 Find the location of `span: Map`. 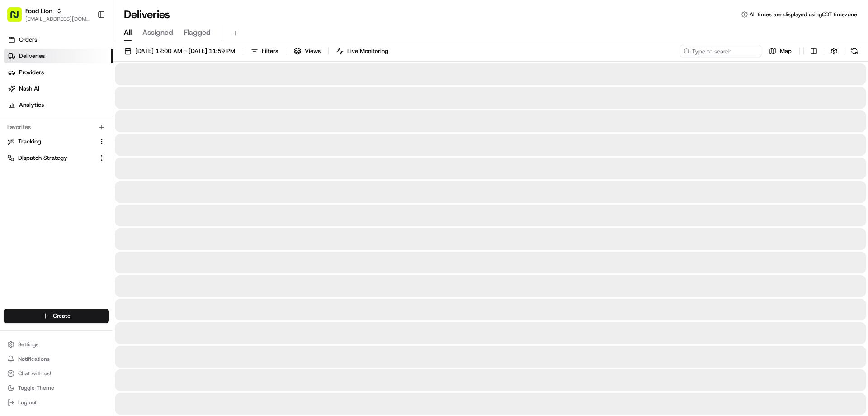

span: Map is located at coordinates (785, 51).